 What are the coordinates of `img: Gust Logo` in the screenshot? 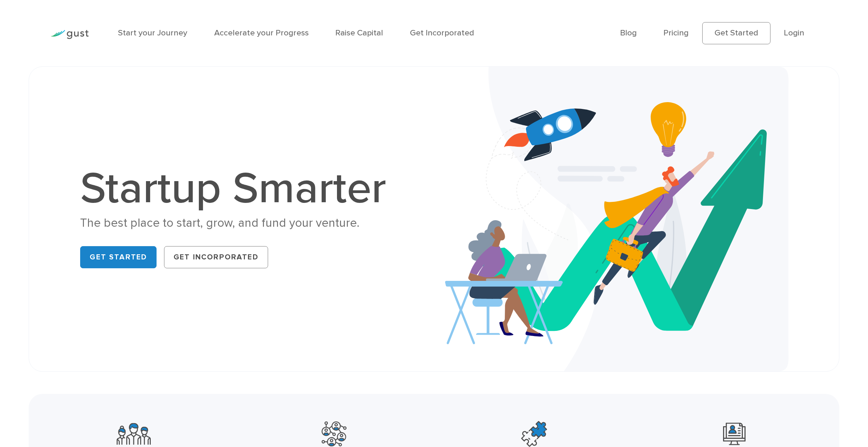 It's located at (70, 35).